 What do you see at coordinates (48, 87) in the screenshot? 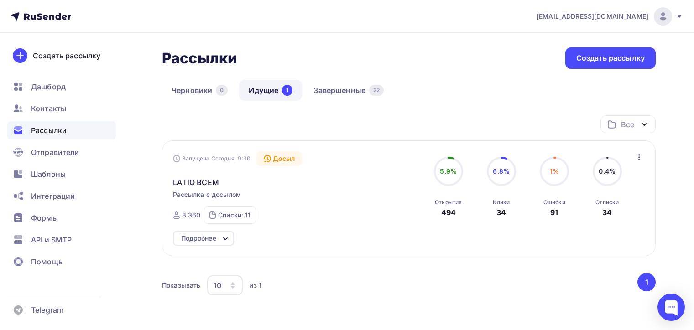
I see `span: Дашборд` at bounding box center [48, 87].